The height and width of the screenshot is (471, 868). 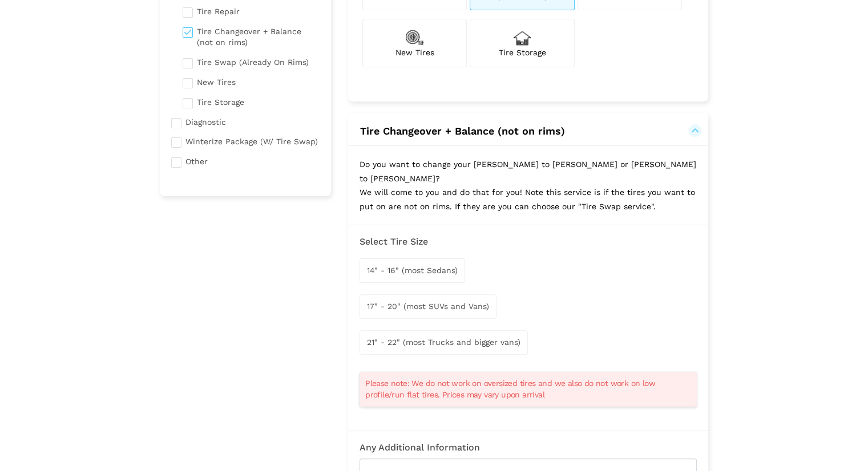 What do you see at coordinates (528, 131) in the screenshot?
I see `button: Tire Changeover + Balance (not on rims)` at bounding box center [528, 131].